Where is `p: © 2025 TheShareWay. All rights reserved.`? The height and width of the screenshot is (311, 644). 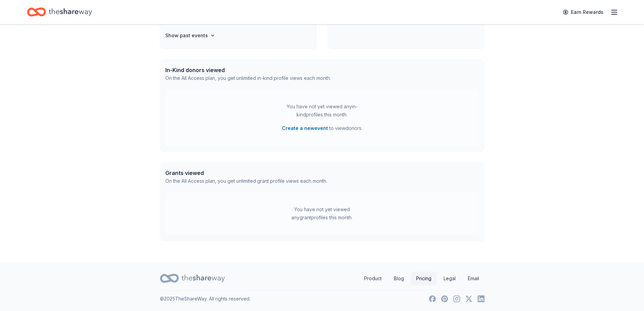
p: © 2025 TheShareWay. All rights reserved. is located at coordinates (205, 299).